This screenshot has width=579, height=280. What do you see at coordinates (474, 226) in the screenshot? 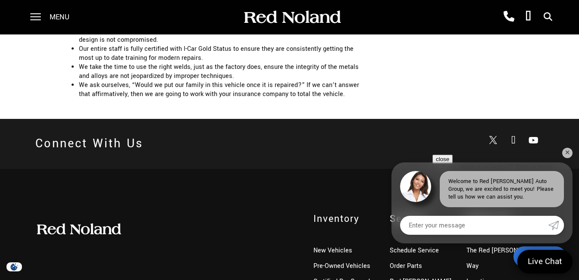
I see `input: Enter your message` at bounding box center [474, 226].